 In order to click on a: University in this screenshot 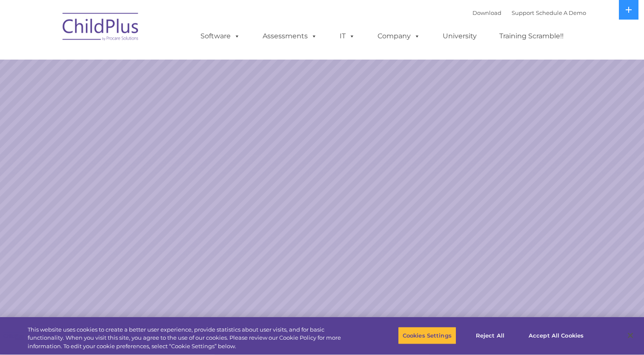, I will do `click(460, 36)`.